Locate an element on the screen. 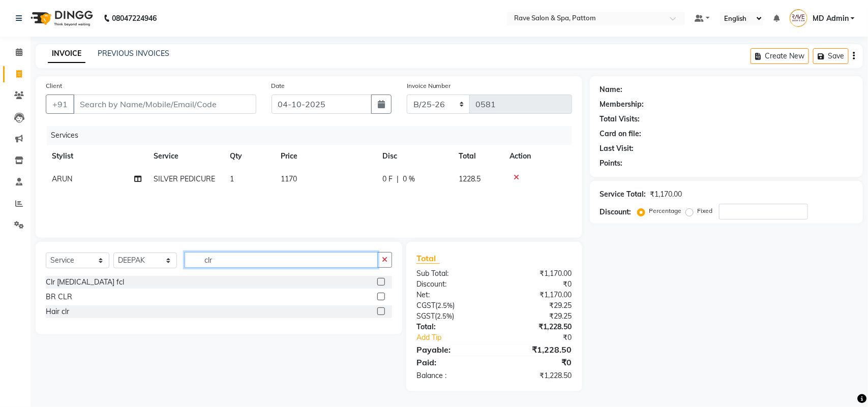 The height and width of the screenshot is (407, 868). button: +91 is located at coordinates (60, 104).